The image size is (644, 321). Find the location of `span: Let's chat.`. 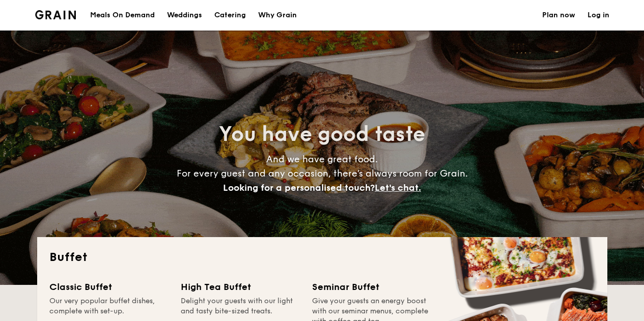

span: Let's chat. is located at coordinates (398, 187).